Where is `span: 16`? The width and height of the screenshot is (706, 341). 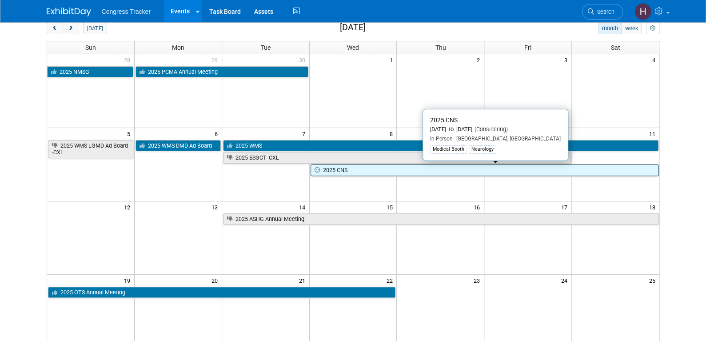 span: 16 is located at coordinates (478, 207).